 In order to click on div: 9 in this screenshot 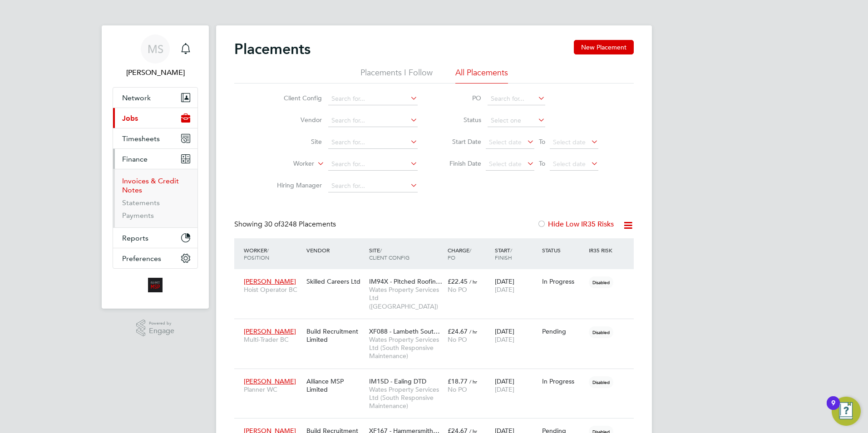, I will do `click(833, 409)`.